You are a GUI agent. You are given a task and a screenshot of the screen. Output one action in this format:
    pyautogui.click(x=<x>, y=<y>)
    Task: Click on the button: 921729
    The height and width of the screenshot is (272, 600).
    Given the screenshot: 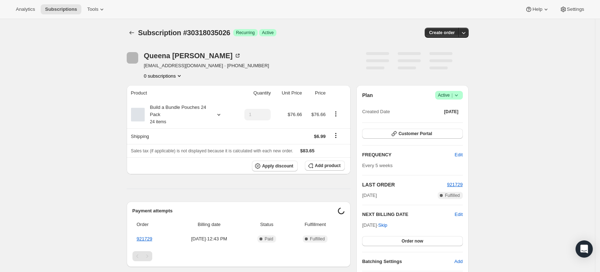 What is the action you would take?
    pyautogui.click(x=455, y=185)
    